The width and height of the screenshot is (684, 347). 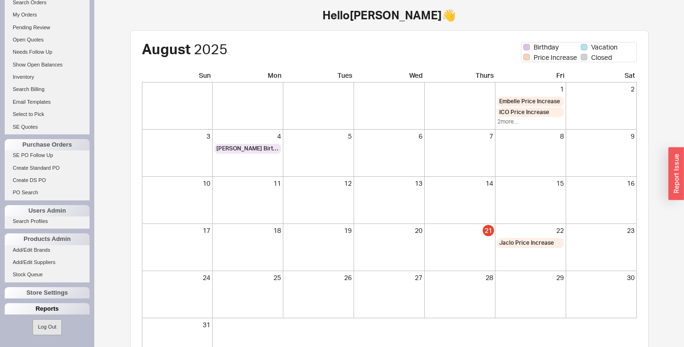 What do you see at coordinates (47, 211) in the screenshot?
I see `div: Users Admin` at bounding box center [47, 211].